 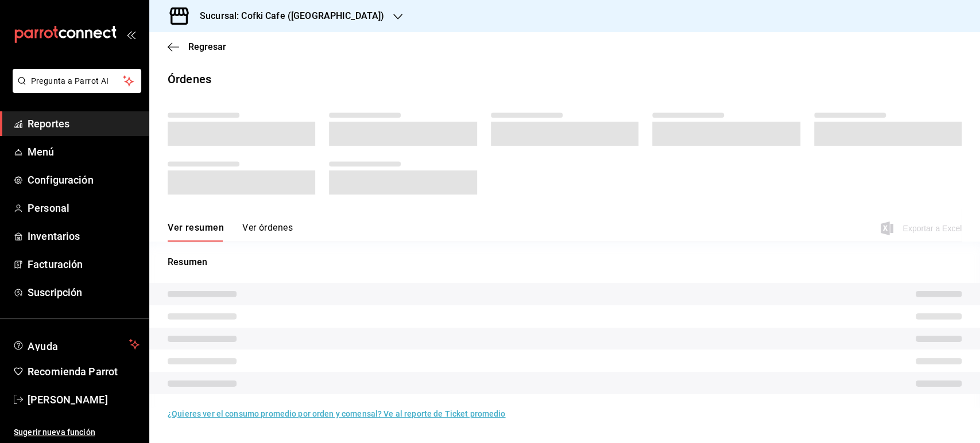 I want to click on div: navigation tabs, so click(x=231, y=231).